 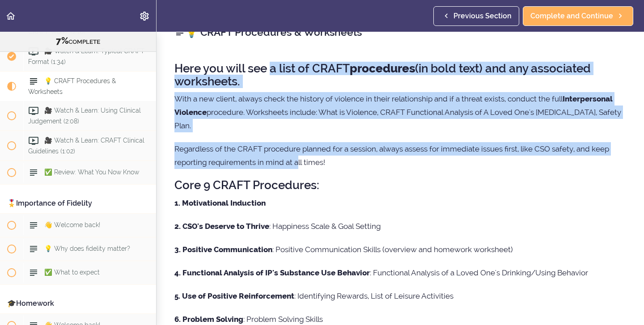 I want to click on strong: 5. Use of Positive Reinforcement, so click(x=235, y=296).